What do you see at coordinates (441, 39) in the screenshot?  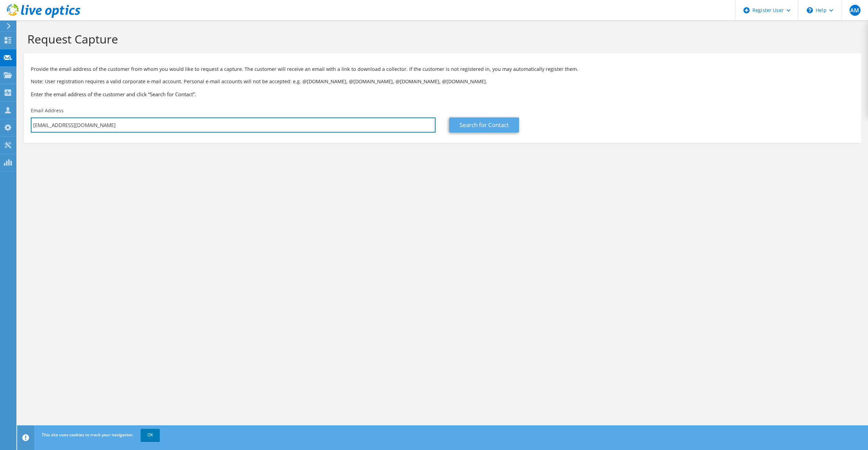 I see `h1: Request Capture` at bounding box center [441, 39].